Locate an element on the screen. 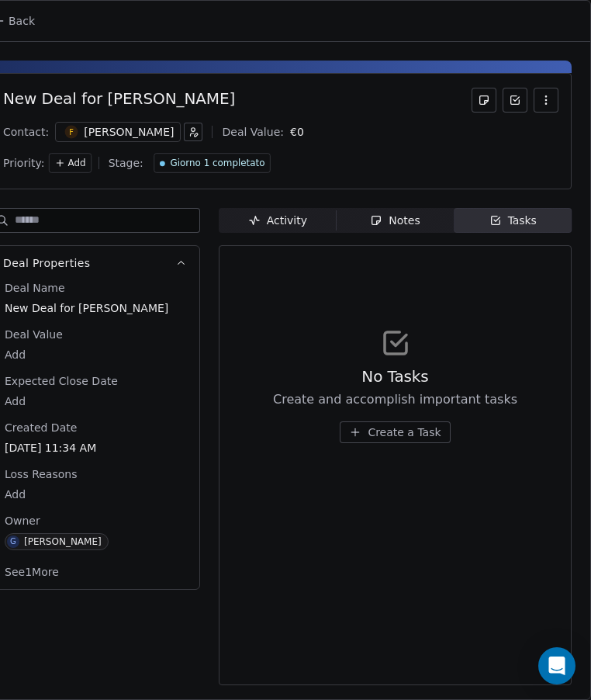 This screenshot has height=700, width=591. span: Owner is located at coordinates (22, 520).